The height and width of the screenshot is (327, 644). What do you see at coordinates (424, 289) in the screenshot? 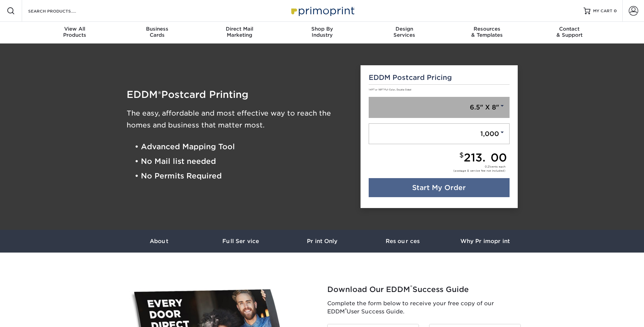
I see `h2: Download Our EDDM Success Guide` at bounding box center [424, 289].